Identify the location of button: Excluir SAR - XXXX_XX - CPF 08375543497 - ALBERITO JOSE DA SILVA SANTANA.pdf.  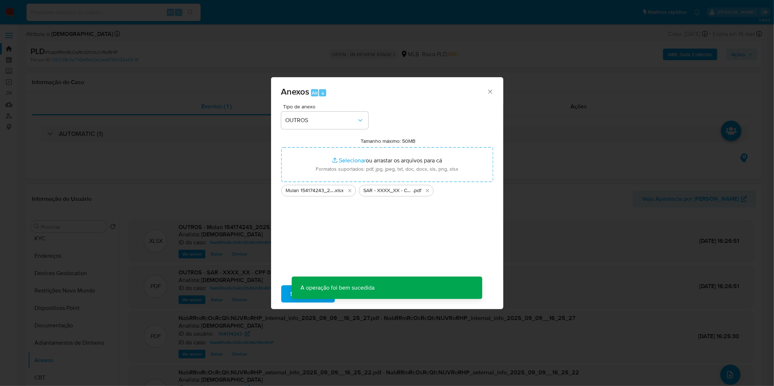
(427, 191).